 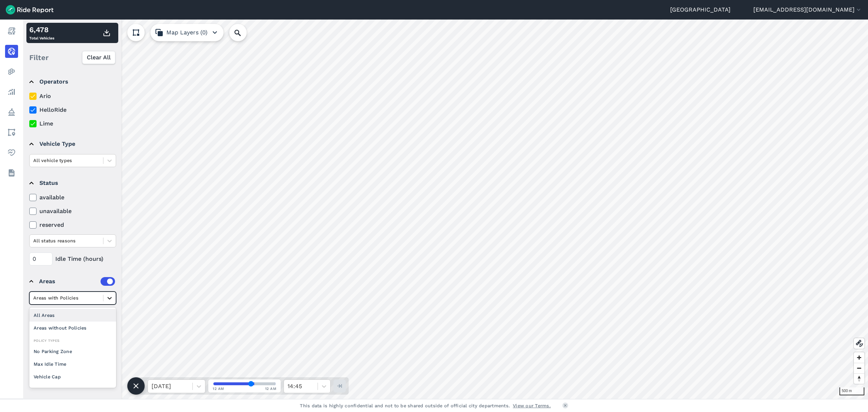 I want to click on div: 500 m, so click(x=852, y=392).